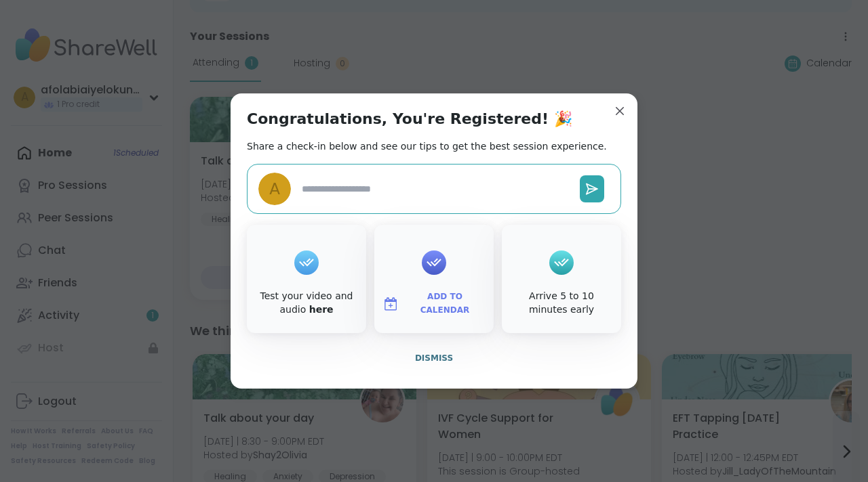 The image size is (868, 482). I want to click on img: ShareWell Logomark, so click(390, 304).